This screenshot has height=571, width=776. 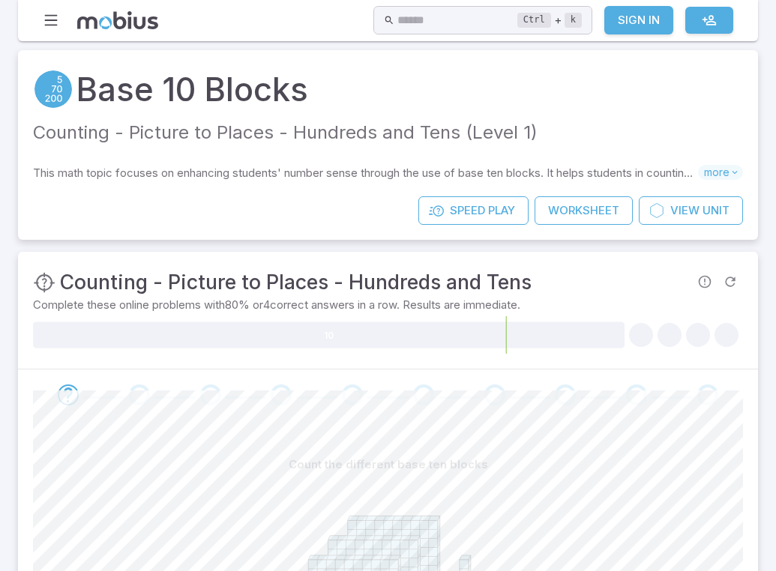 What do you see at coordinates (388, 133) in the screenshot?
I see `p: Counting - Picture to Places - Hundreds and Tens (Level 1)` at bounding box center [388, 133].